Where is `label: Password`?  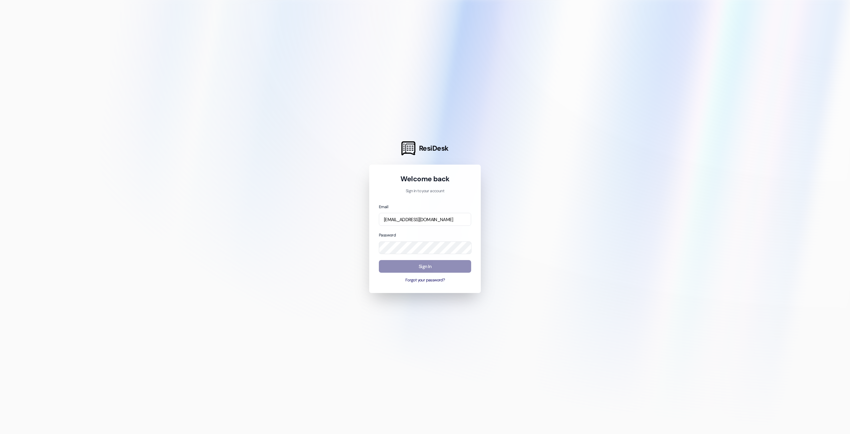 label: Password is located at coordinates (387, 235).